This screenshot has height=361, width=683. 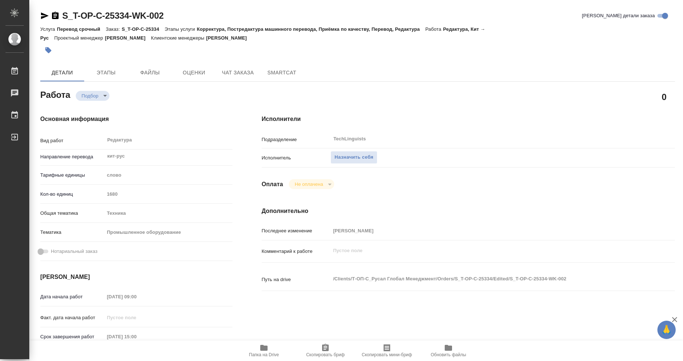 What do you see at coordinates (448, 354) in the screenshot?
I see `span: Обновить файлы` at bounding box center [448, 354].